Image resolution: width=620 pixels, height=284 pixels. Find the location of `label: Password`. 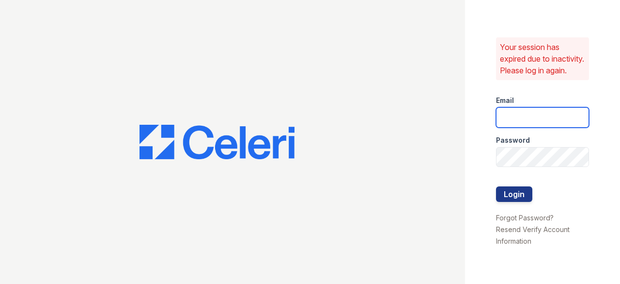

label: Password is located at coordinates (513, 140).